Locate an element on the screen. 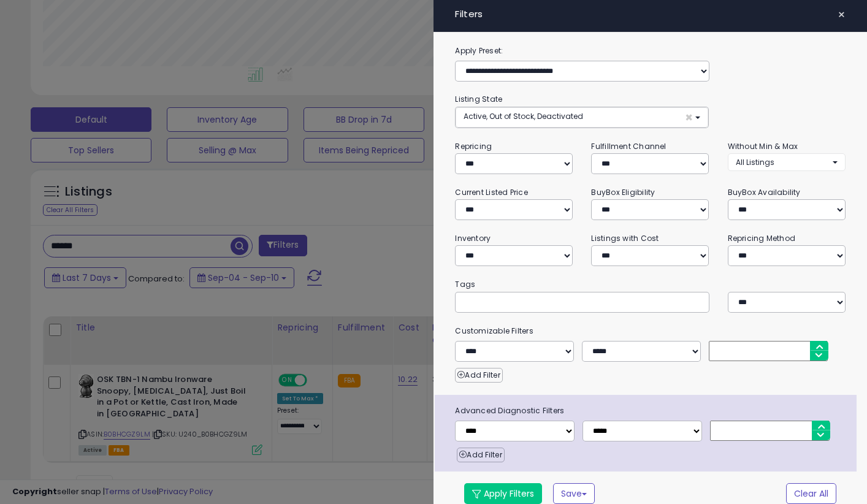  small: Repricing Method is located at coordinates (761, 238).